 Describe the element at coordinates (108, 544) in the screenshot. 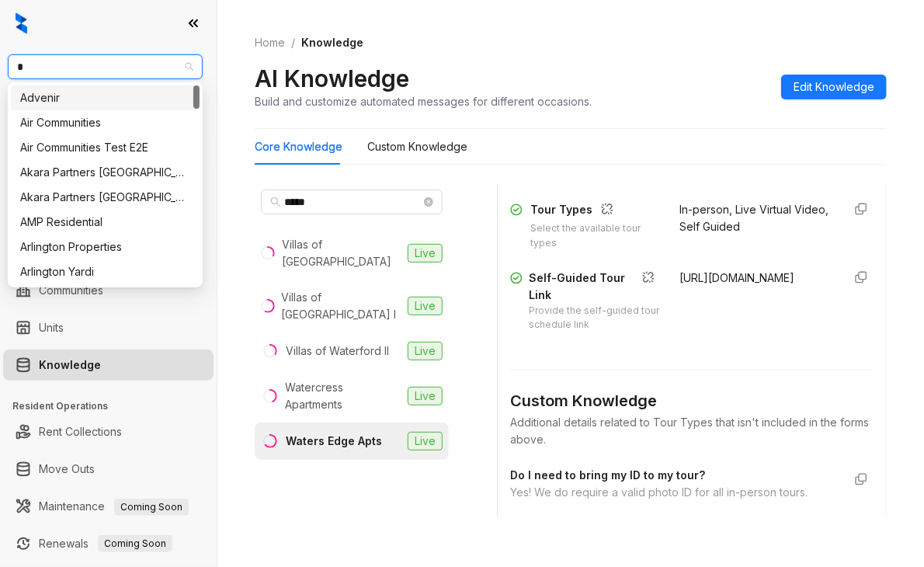

I see `li: Renewals` at that location.